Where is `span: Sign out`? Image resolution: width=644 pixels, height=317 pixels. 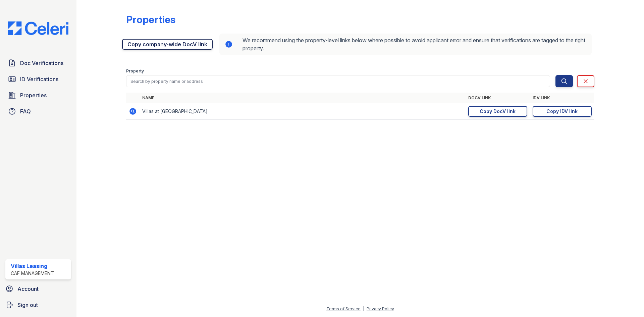
span: Sign out is located at coordinates (28, 305).